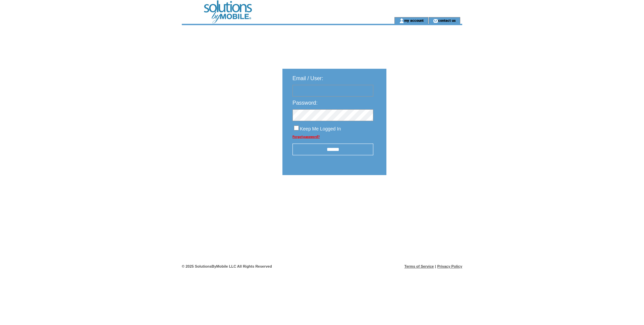  I want to click on span: Email / User:, so click(308, 78).